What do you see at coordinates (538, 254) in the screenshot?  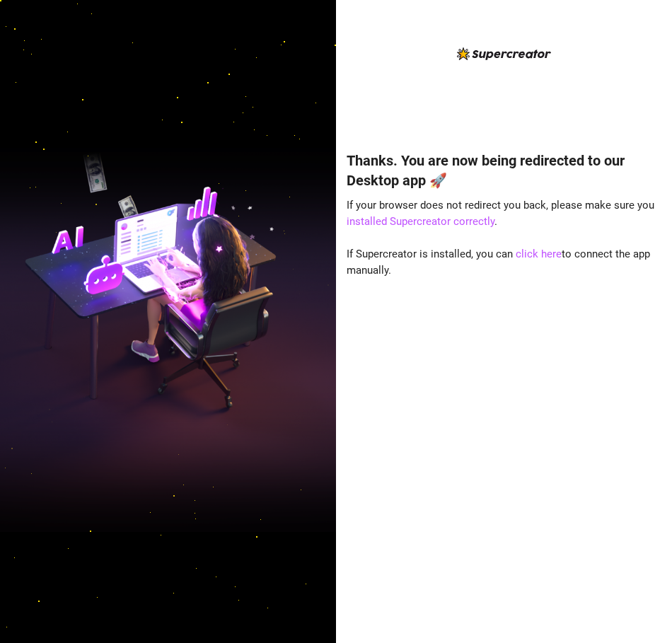 I see `a: click here` at bounding box center [538, 254].